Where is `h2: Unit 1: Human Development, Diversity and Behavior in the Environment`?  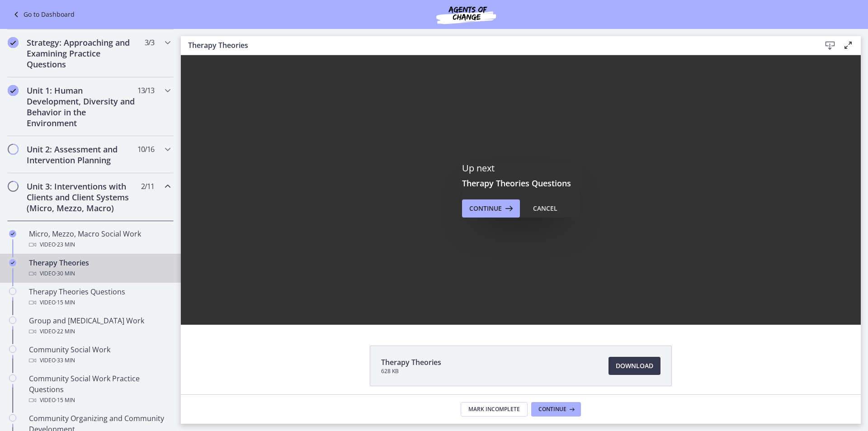
h2: Unit 1: Human Development, Diversity and Behavior in the Environment is located at coordinates (82, 106).